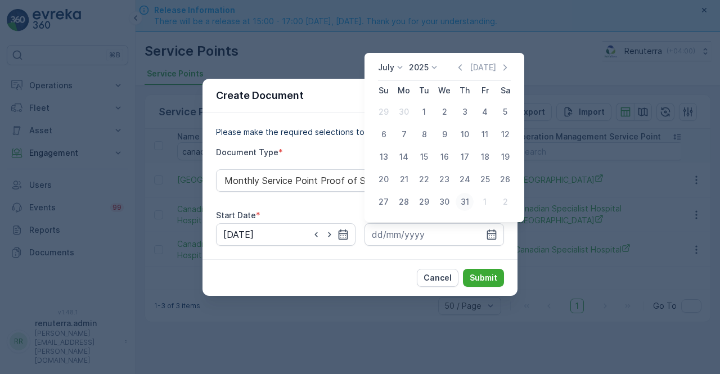 The image size is (720, 374). I want to click on div: 22, so click(424, 179).